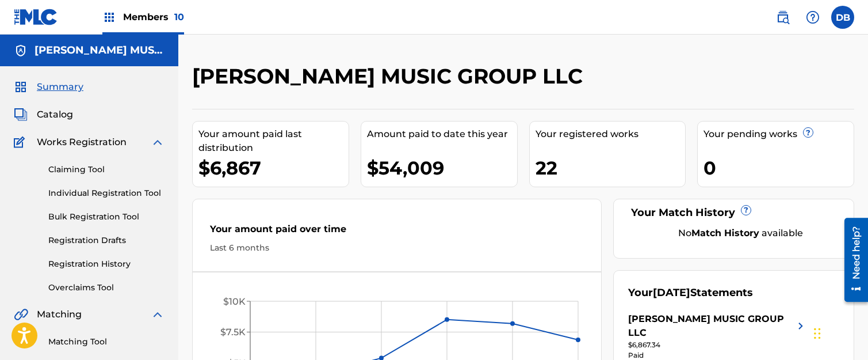 The width and height of the screenshot is (868, 360). What do you see at coordinates (233, 332) in the screenshot?
I see `tspan: $7.5K` at bounding box center [233, 332].